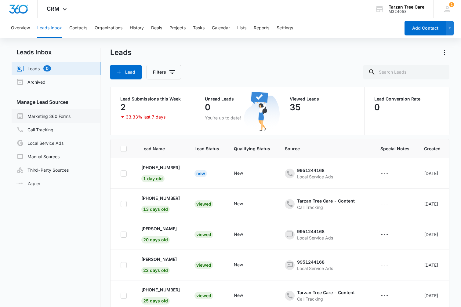 The width and height of the screenshot is (461, 307). Describe the element at coordinates (451, 5) in the screenshot. I see `div: notifications count` at that location.